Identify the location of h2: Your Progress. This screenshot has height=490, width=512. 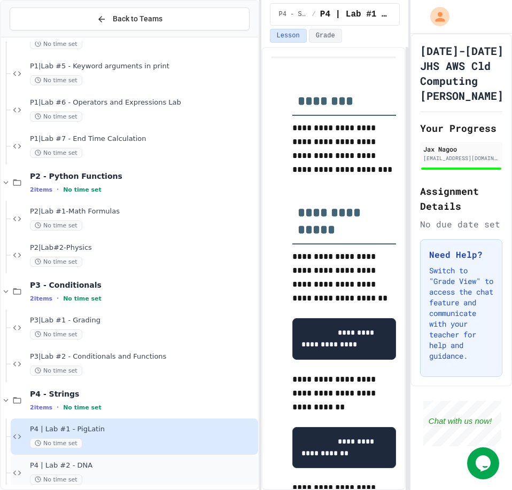
(461, 128).